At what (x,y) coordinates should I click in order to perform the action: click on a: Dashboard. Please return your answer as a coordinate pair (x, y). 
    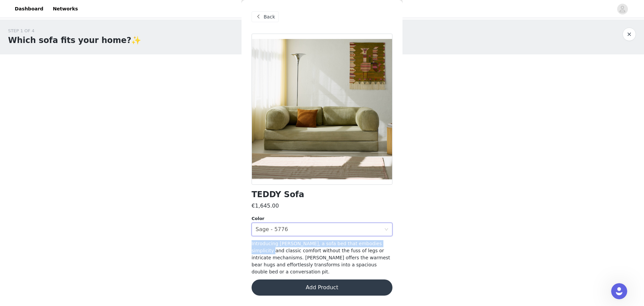
    Looking at the image, I should click on (29, 9).